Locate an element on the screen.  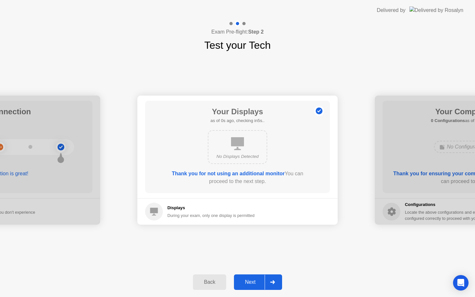
div: Delivered by is located at coordinates (391, 10).